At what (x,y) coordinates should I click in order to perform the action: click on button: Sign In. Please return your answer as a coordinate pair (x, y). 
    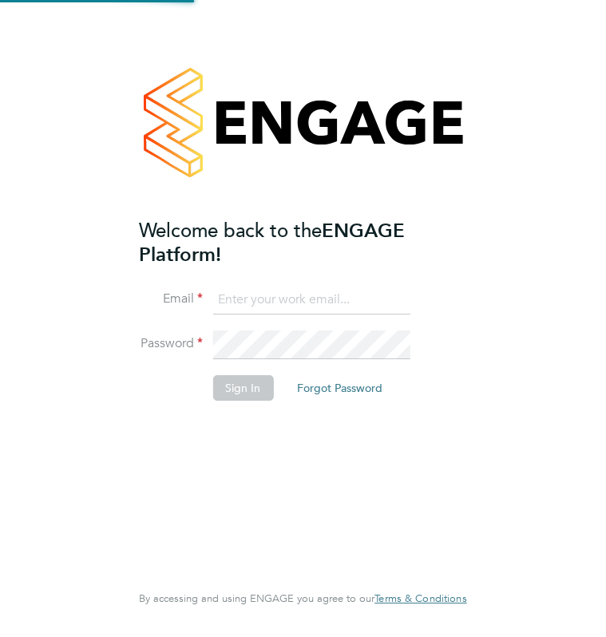
    Looking at the image, I should click on (243, 388).